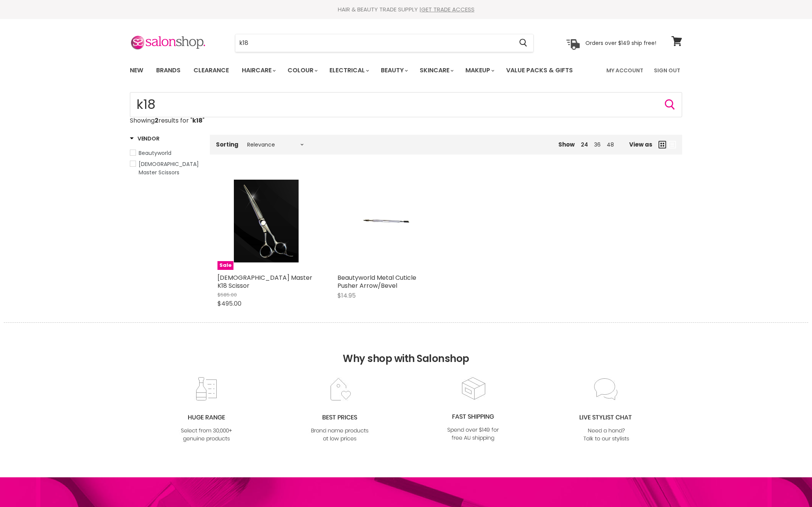  What do you see at coordinates (225, 265) in the screenshot?
I see `span: Sale` at bounding box center [225, 265].